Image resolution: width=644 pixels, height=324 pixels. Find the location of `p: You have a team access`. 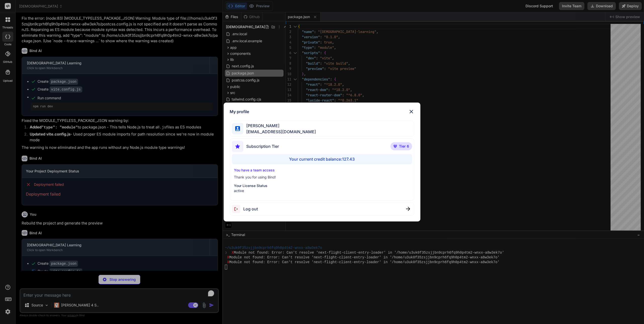

p: You have a team access is located at coordinates (322, 170).